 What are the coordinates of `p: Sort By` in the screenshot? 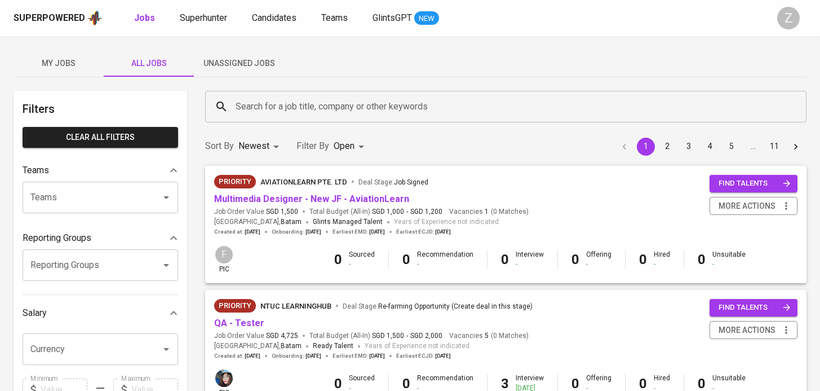 It's located at (219, 146).